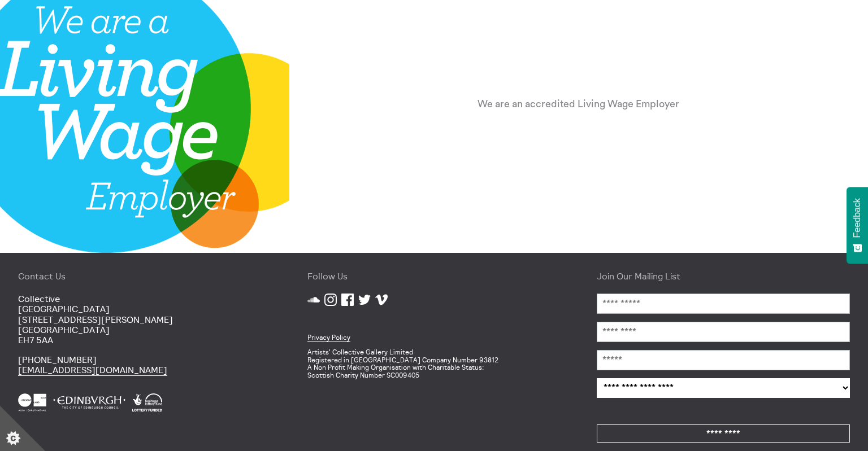  Describe the element at coordinates (434, 276) in the screenshot. I see `h4: Follow Us` at that location.